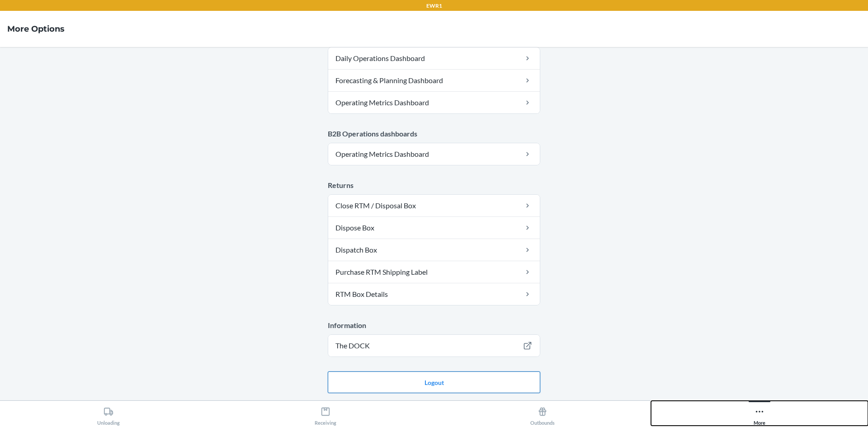  Describe the element at coordinates (434, 133) in the screenshot. I see `p: B2B Operations dashboards` at that location.